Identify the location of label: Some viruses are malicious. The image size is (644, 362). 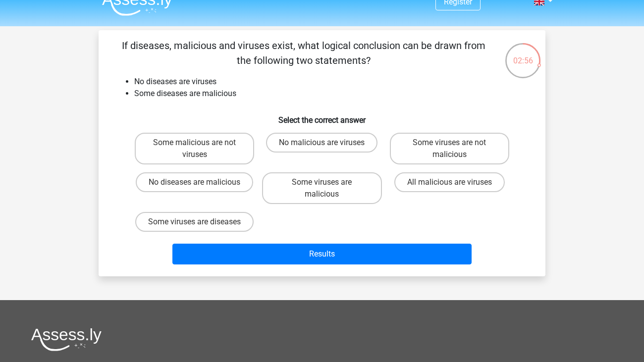
(322, 188).